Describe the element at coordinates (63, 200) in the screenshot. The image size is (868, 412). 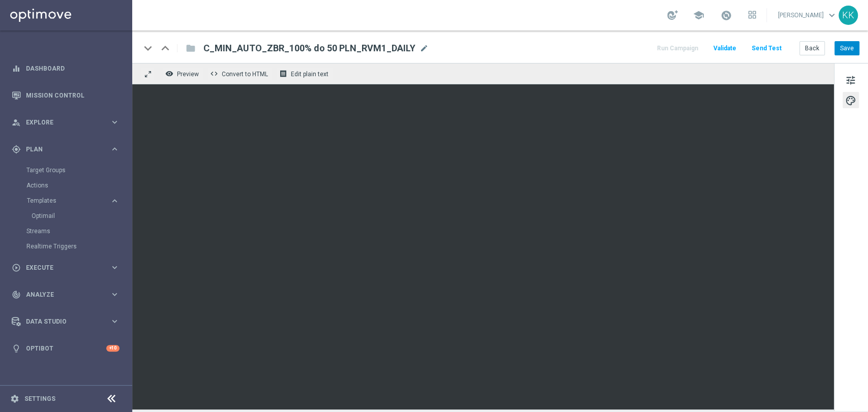
I see `span: Templates` at that location.